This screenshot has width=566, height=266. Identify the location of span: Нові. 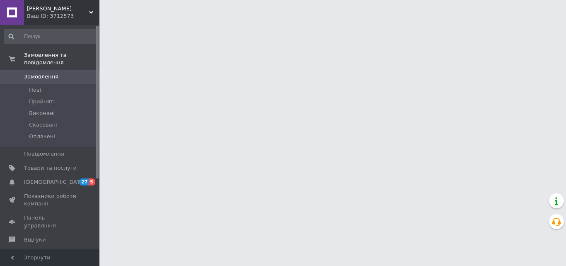
(35, 90).